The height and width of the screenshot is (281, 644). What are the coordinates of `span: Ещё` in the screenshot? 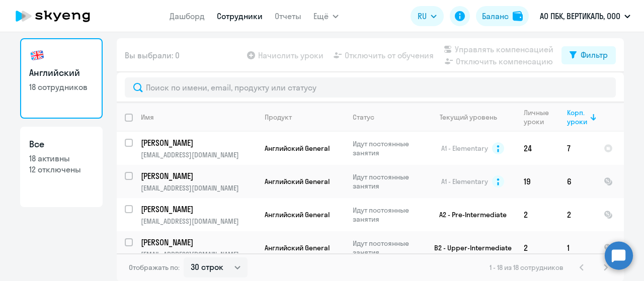 It's located at (321, 16).